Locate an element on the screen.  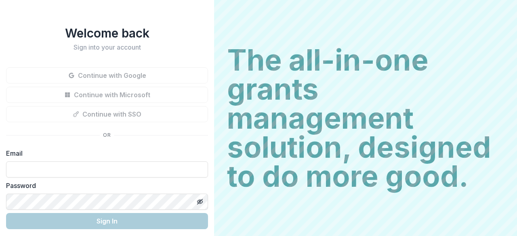
button: Continue with Microsoft is located at coordinates (107, 95).